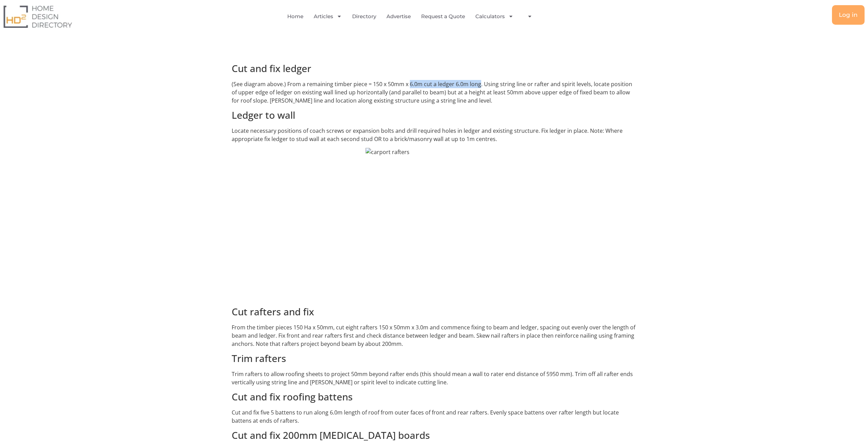 The width and height of the screenshot is (868, 444). I want to click on a: Directory, so click(364, 17).